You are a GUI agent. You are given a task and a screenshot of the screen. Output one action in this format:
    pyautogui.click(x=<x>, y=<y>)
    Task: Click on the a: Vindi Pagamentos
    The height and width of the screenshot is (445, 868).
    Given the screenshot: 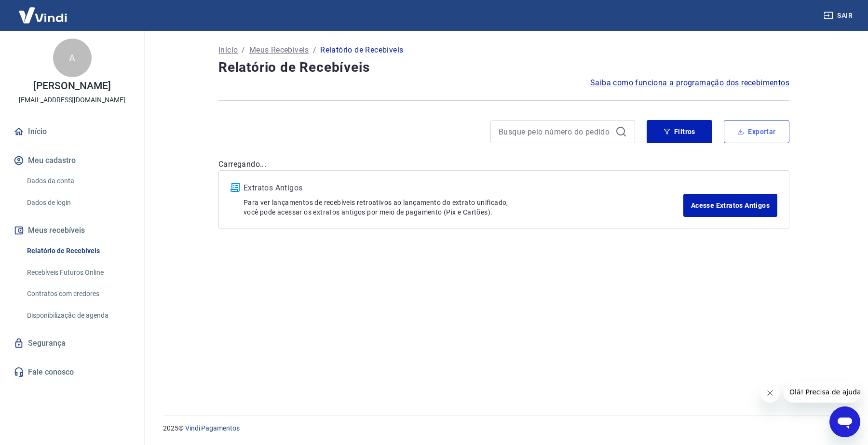 What is the action you would take?
    pyautogui.click(x=212, y=428)
    